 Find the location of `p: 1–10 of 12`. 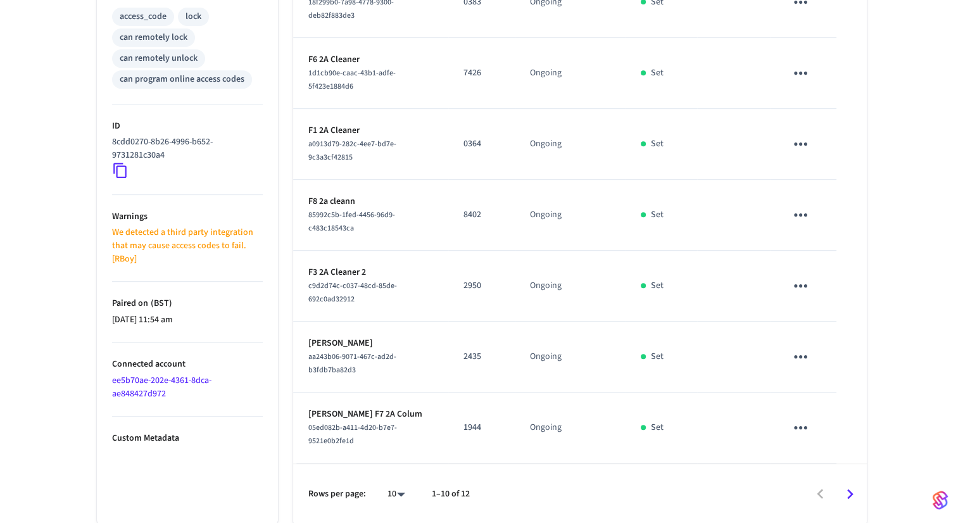

p: 1–10 of 12 is located at coordinates (451, 494).